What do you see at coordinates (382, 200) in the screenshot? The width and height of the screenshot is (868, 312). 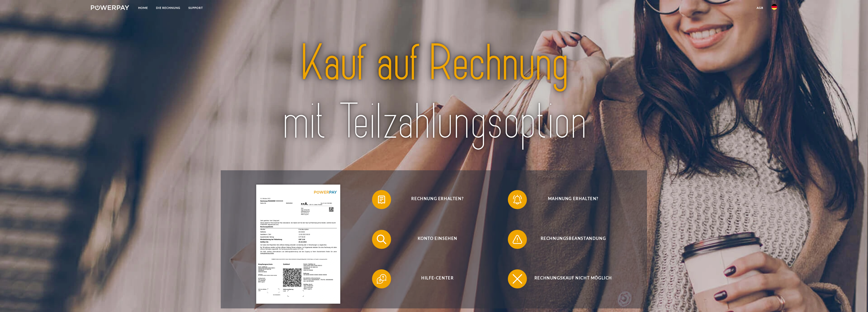 I see `img: qb_bill.svg` at bounding box center [382, 200].